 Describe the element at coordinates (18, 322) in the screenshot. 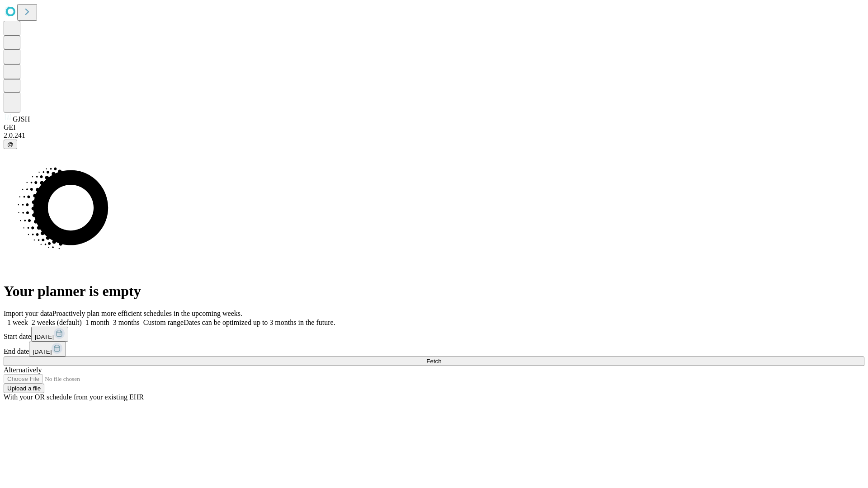

I see `span: 1 week` at that location.